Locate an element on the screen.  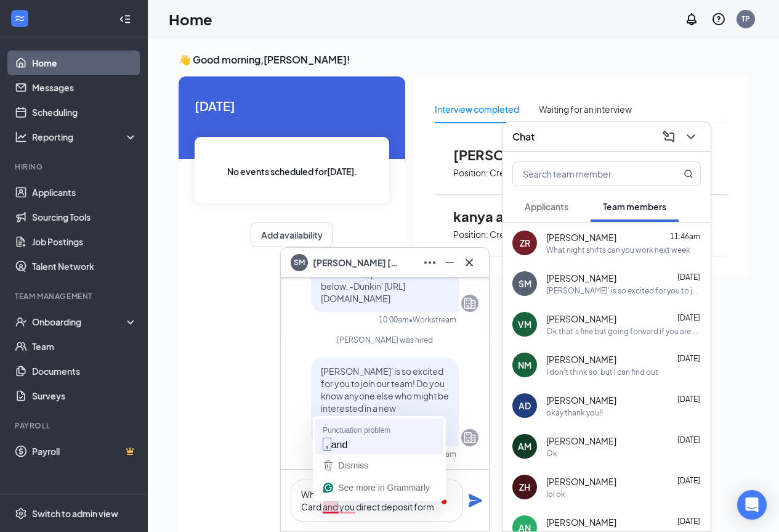
div: okay thank you!! is located at coordinates (574, 412).